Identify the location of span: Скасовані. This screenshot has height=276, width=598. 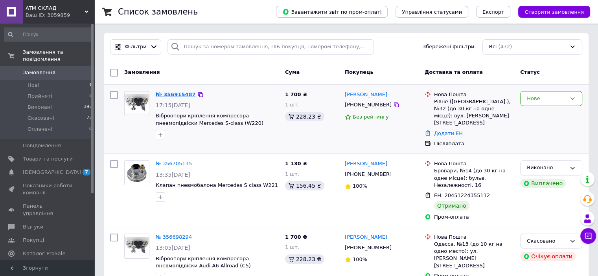
(41, 118).